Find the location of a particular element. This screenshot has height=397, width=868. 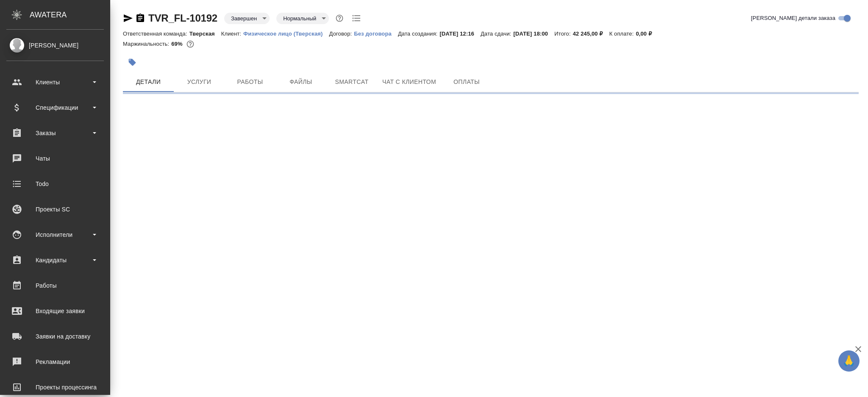

p: Дата сдачи: is located at coordinates (497, 34).